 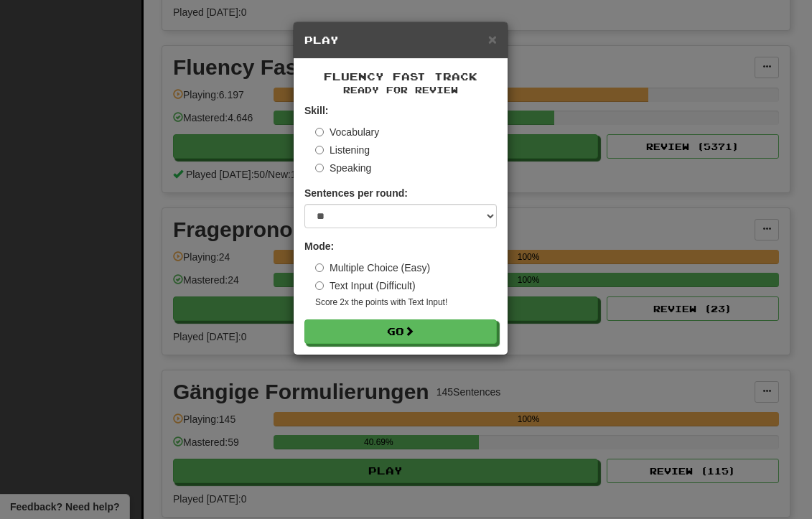 What do you see at coordinates (401, 331) in the screenshot?
I see `button: Go` at bounding box center [401, 331].